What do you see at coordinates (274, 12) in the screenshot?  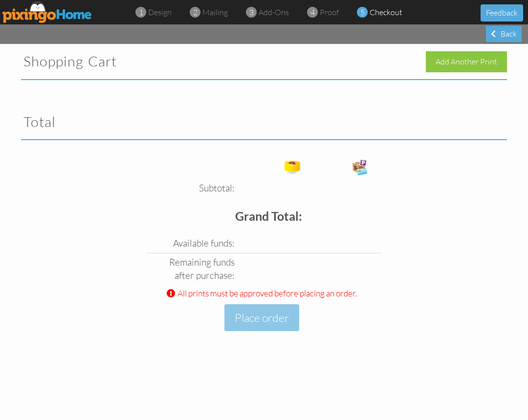 I see `span: add-ons` at bounding box center [274, 12].